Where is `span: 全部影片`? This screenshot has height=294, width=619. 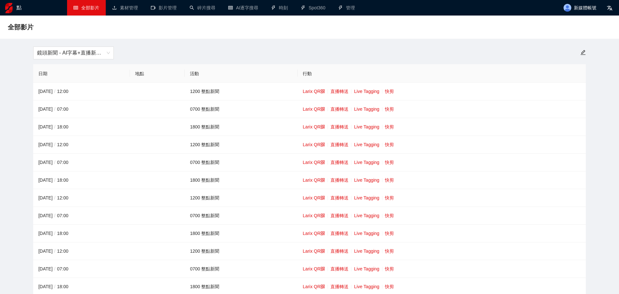 span: 全部影片 is located at coordinates (21, 27).